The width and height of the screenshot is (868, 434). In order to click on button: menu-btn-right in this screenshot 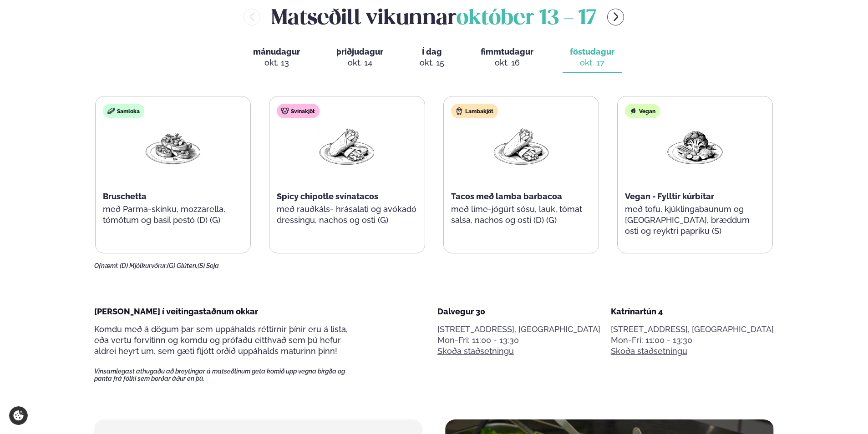, I will do `click(616, 17)`.